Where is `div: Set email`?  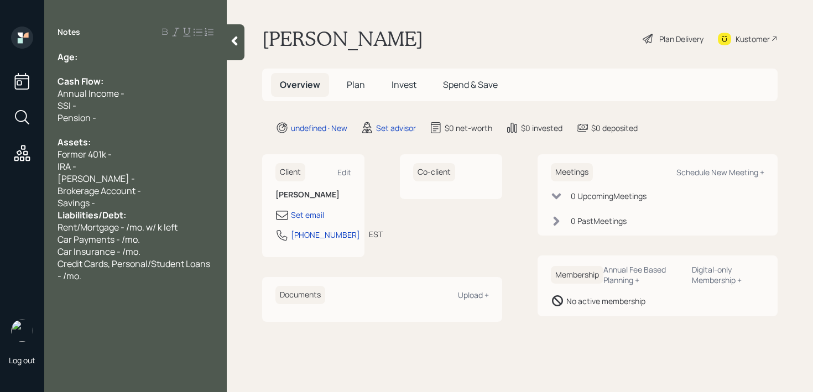 div: Set email is located at coordinates (308, 215).